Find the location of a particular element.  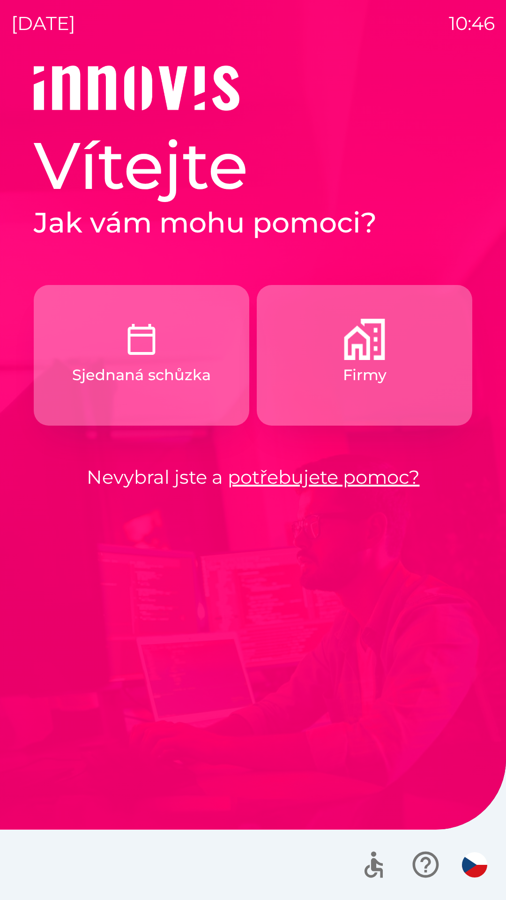

img: c9327dbc-1a48-4f3f-9883-117394bbe9e6.png is located at coordinates (141, 339).